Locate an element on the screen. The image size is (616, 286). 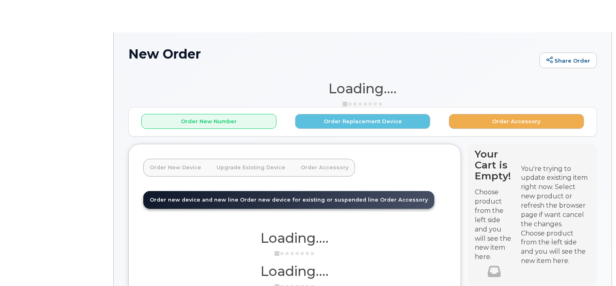
h4: Your Cart is Empty! is located at coordinates (494, 165).